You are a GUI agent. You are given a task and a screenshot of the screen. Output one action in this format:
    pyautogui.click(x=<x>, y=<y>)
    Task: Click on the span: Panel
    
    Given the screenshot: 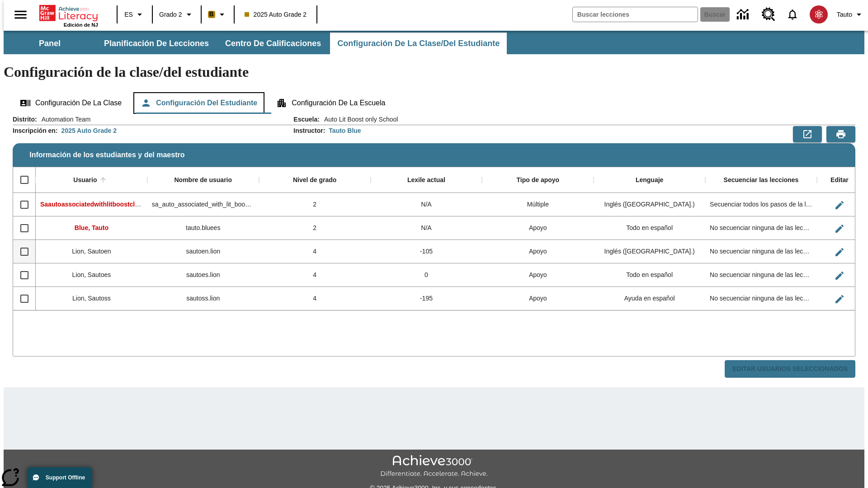 What is the action you would take?
    pyautogui.click(x=49, y=43)
    